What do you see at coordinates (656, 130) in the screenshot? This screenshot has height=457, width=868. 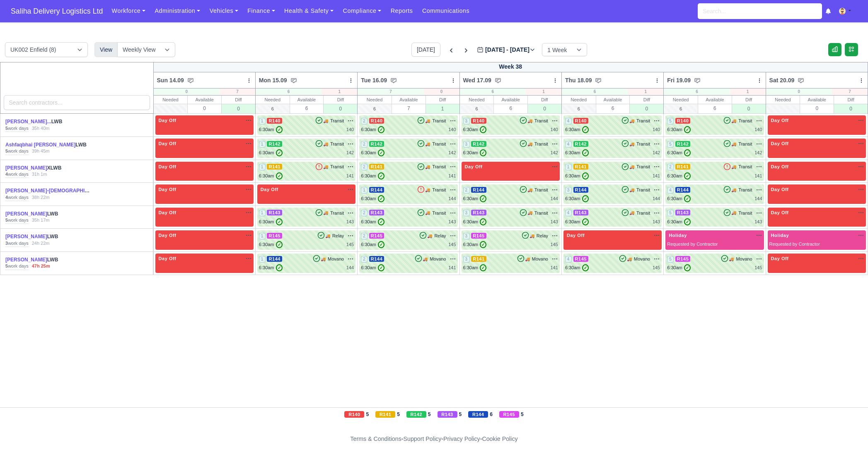 I see `div: 140` at bounding box center [656, 130].